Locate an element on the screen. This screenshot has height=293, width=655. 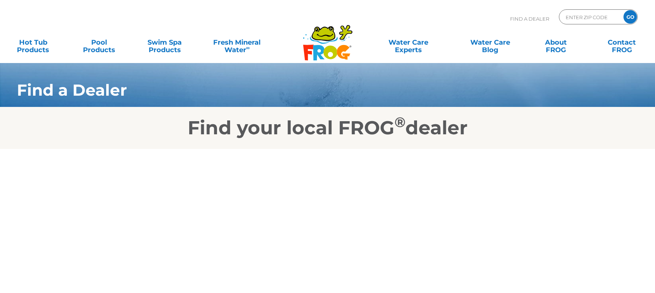
a: ContactFROG is located at coordinates (622, 42).